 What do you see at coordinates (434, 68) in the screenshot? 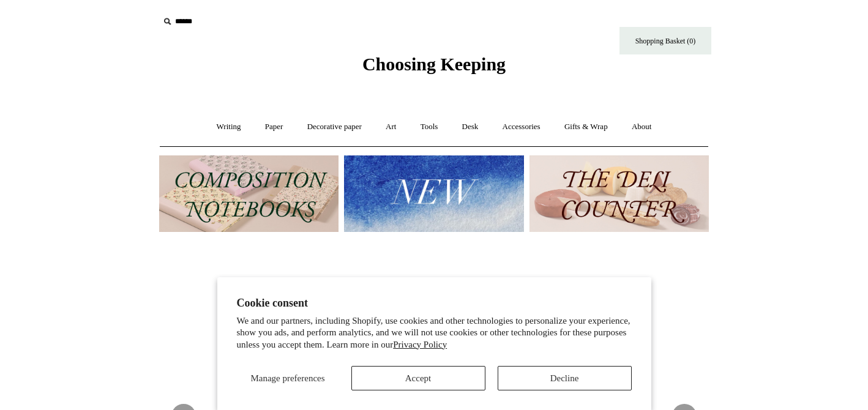
I see `a: Choosing Keeping` at bounding box center [434, 68].